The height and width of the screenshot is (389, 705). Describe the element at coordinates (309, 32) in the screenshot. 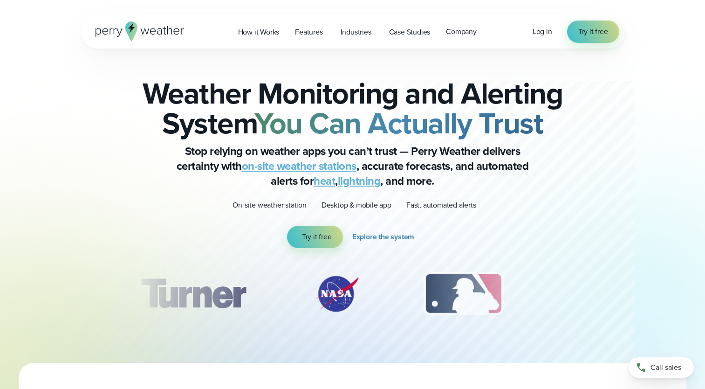

I see `span: Features` at that location.